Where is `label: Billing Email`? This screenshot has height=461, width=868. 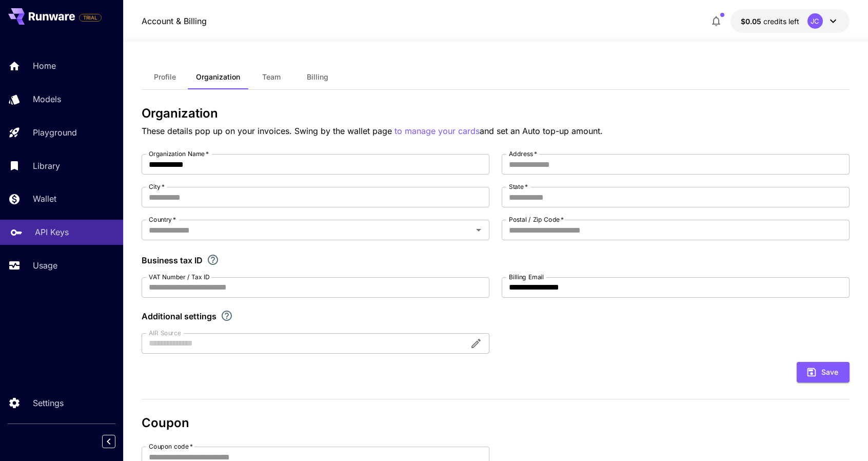 label: Billing Email is located at coordinates (526, 277).